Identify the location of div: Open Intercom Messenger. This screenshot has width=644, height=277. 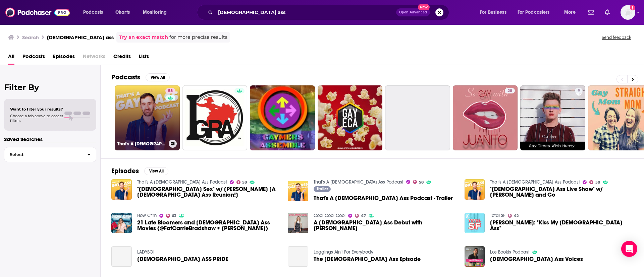
(629, 249).